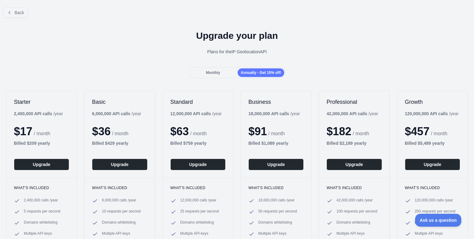 This screenshot has width=474, height=239. Describe the element at coordinates (179, 131) in the screenshot. I see `span: $ 63` at that location.